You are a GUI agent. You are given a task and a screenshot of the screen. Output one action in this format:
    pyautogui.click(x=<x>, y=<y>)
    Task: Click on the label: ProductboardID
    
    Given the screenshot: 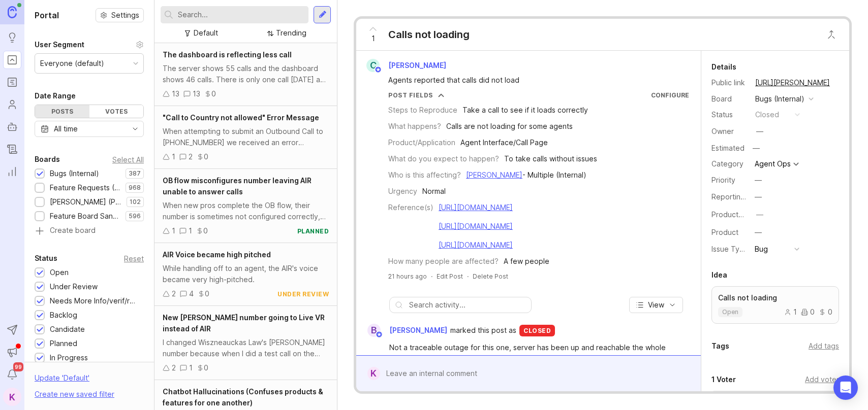 What is the action you would take?
    pyautogui.click(x=738, y=214)
    